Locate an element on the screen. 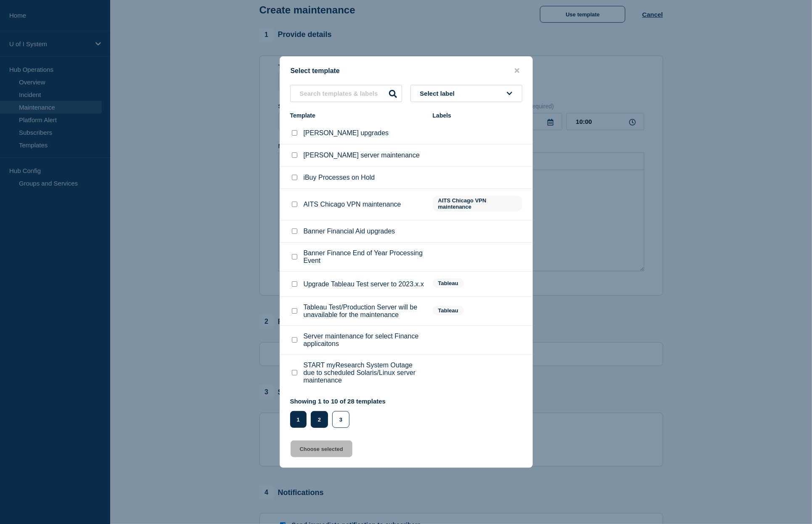 Image resolution: width=812 pixels, height=524 pixels. p: Banner Finance End of Year Processing Event is located at coordinates (364, 257).